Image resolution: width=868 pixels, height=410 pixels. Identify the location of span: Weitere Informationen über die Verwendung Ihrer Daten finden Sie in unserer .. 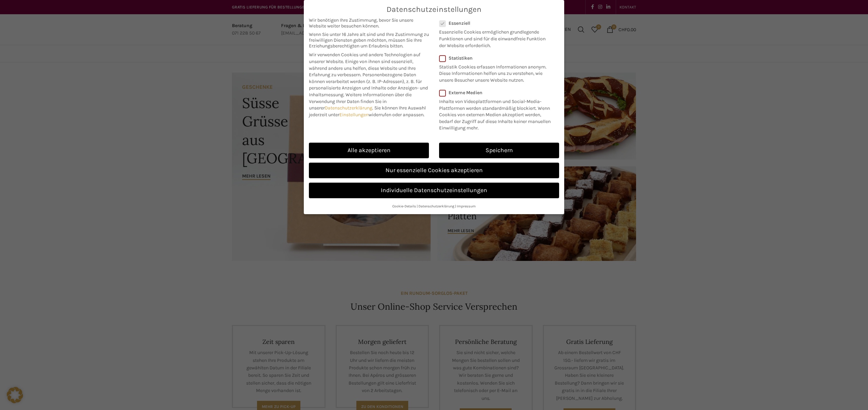
(360, 101).